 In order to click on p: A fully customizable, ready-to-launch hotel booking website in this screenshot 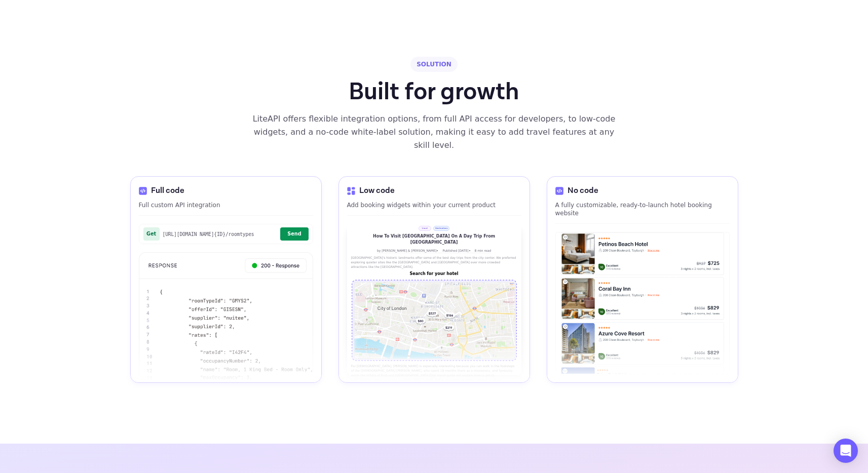, I will do `click(642, 209)`.